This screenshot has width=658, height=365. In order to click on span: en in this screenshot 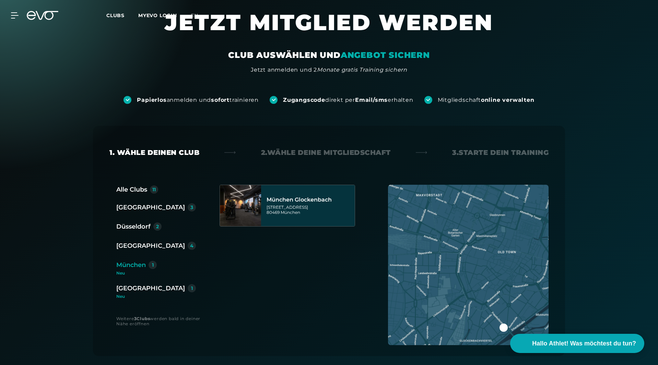, I will do `click(194, 15)`.